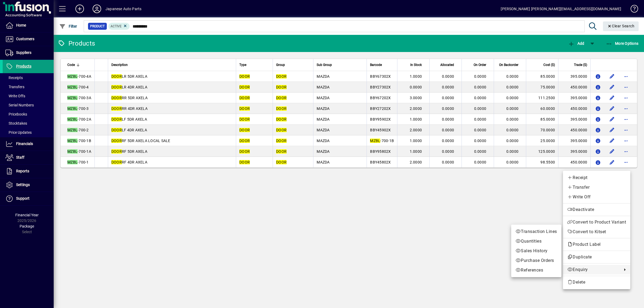 Image resolution: width=644 pixels, height=308 pixels. Describe the element at coordinates (597, 209) in the screenshot. I see `button: Deactivate product` at that location.